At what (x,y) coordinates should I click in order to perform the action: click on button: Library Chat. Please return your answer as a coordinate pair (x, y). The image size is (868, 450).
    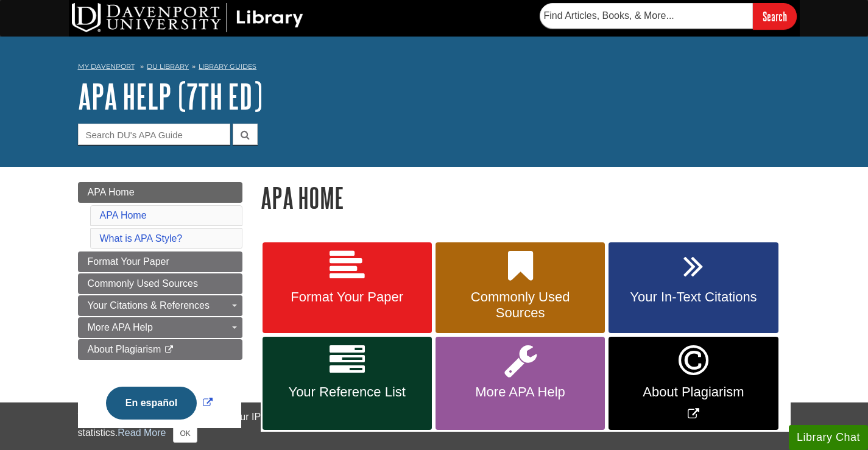
    Looking at the image, I should click on (829, 437).